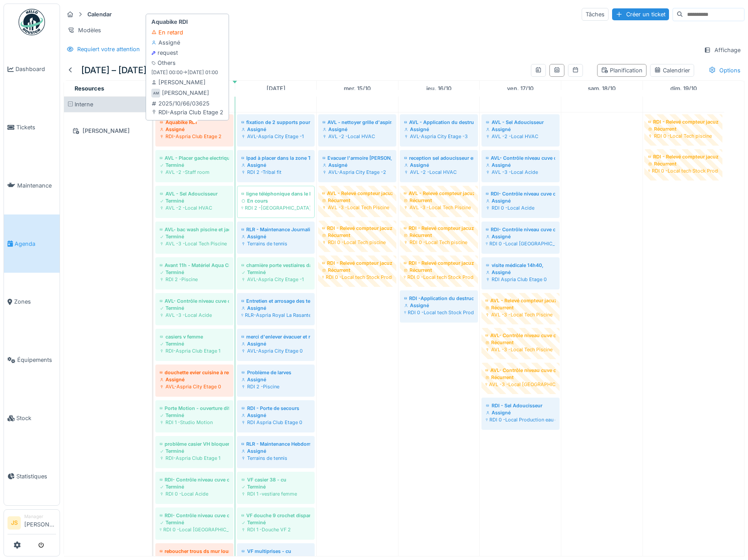 The image size is (748, 560). I want to click on a: Statistiques, so click(32, 476).